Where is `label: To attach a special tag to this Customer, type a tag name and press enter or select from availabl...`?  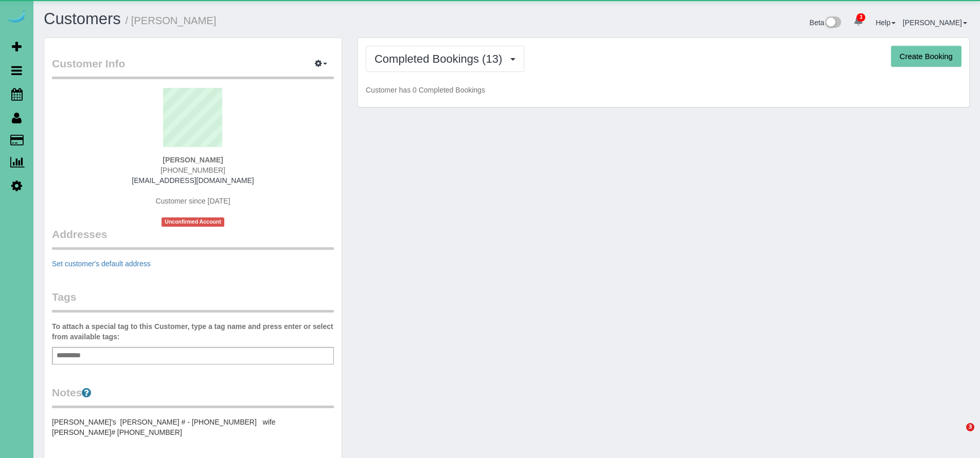
label: To attach a special tag to this Customer, type a tag name and press enter or select from availabl... is located at coordinates (193, 331).